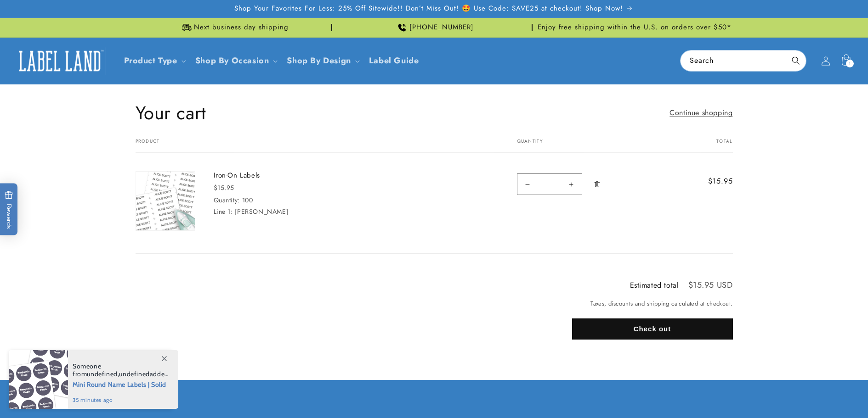 Image resolution: width=868 pixels, height=418 pixels. I want to click on span: 1, so click(849, 63).